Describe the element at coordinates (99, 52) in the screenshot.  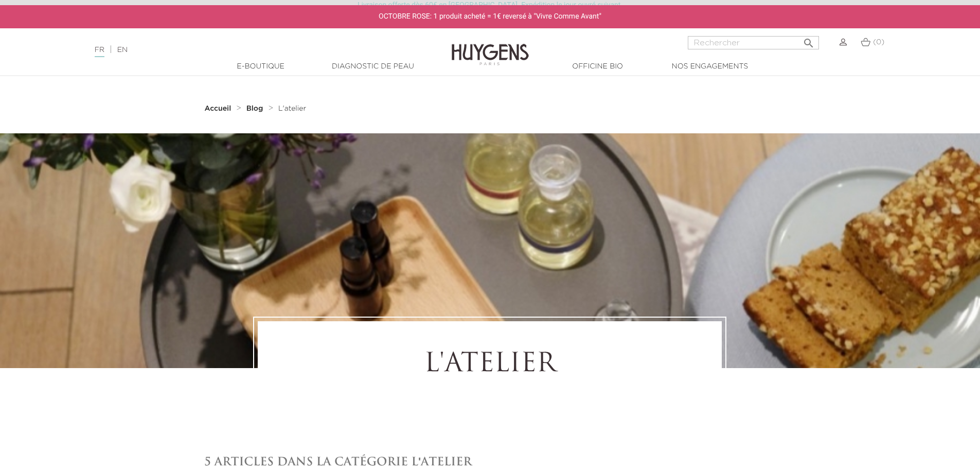
I see `a: FR` at that location.